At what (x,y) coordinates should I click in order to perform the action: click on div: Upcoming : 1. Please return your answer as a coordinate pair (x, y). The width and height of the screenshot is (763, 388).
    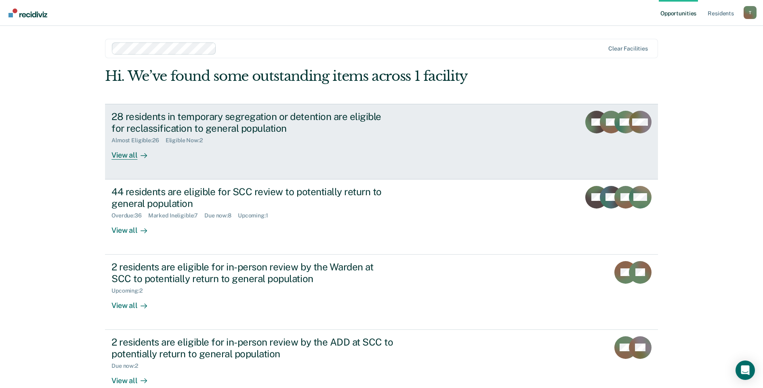
    Looking at the image, I should click on (256, 215).